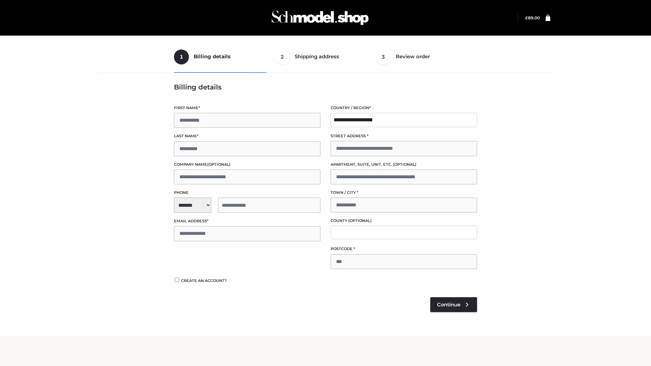  Describe the element at coordinates (453, 305) in the screenshot. I see `a: Continue` at that location.